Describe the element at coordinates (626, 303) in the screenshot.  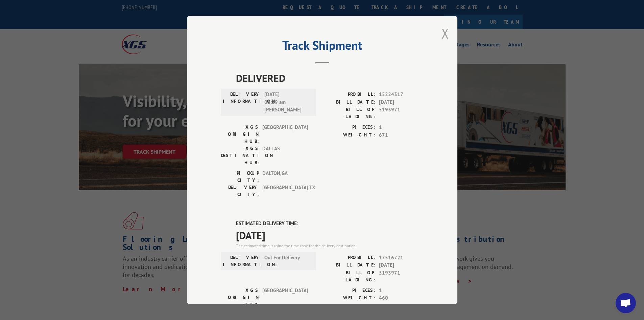
I see `div: Open chat` at that location.